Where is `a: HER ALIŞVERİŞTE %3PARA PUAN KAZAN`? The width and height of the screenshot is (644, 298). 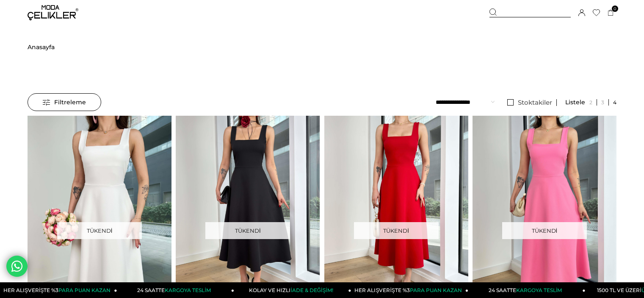 a: HER ALIŞVERİŞTE %3PARA PUAN KAZAN is located at coordinates (410, 290).